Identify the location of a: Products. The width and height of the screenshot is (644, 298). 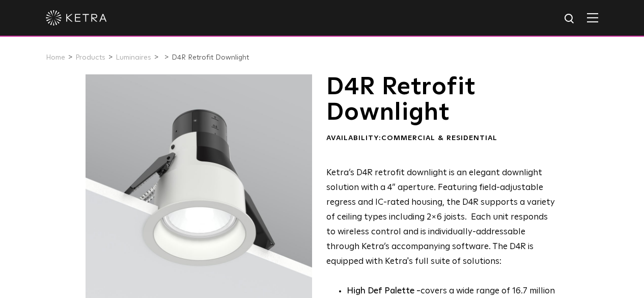
(90, 57).